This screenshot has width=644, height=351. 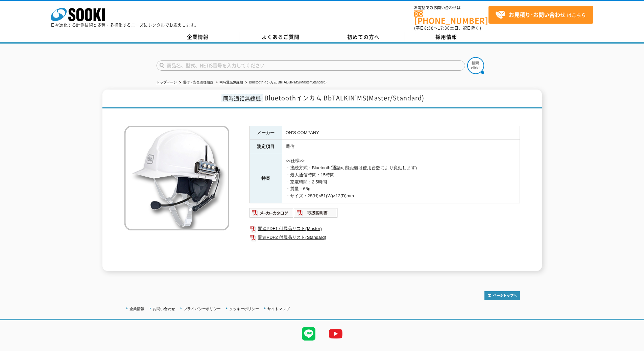 What do you see at coordinates (429, 28) in the screenshot?
I see `span: 8:50` at bounding box center [429, 28].